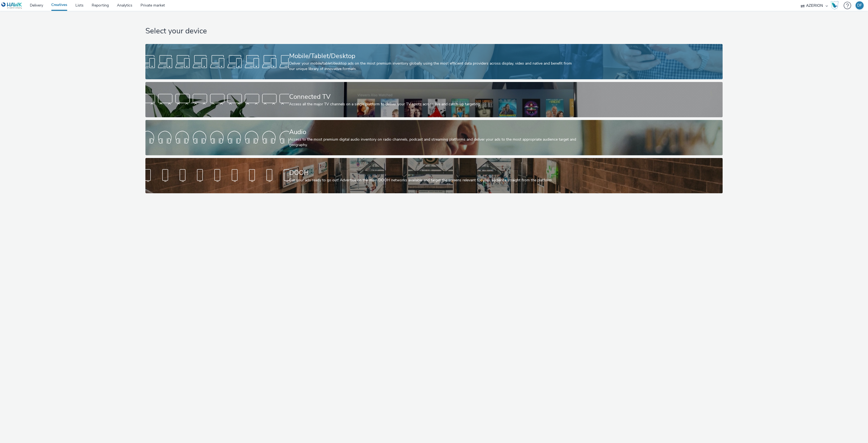  I want to click on div: Hawk Academy, so click(834, 5).